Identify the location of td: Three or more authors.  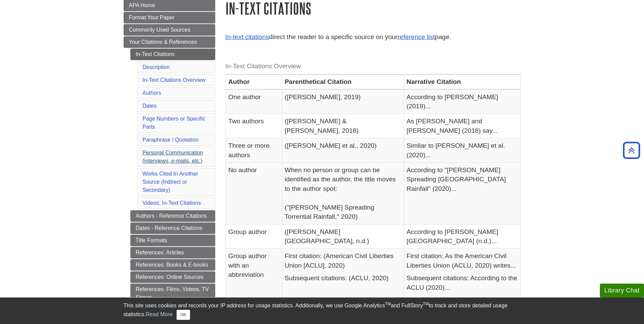
(254, 150).